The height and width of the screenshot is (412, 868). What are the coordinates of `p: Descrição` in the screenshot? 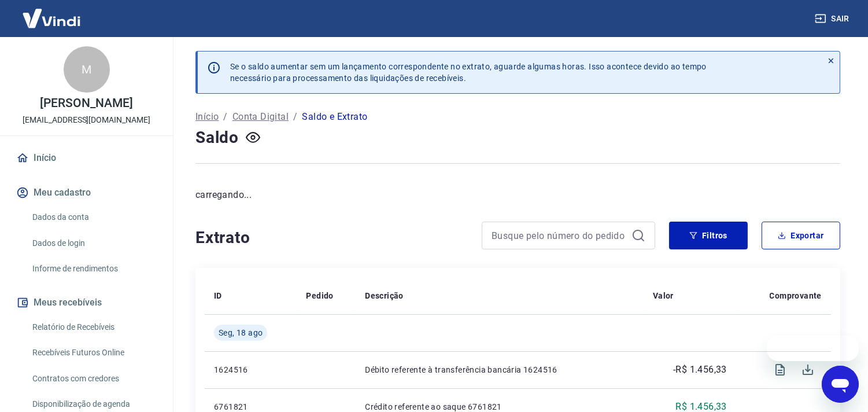 It's located at (384, 295).